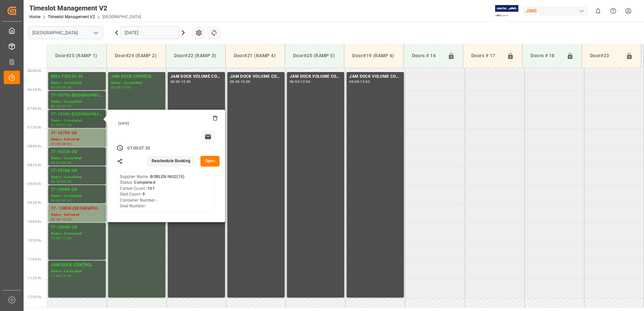 This screenshot has width=644, height=311. Describe the element at coordinates (613, 11) in the screenshot. I see `button: Help Center` at that location.